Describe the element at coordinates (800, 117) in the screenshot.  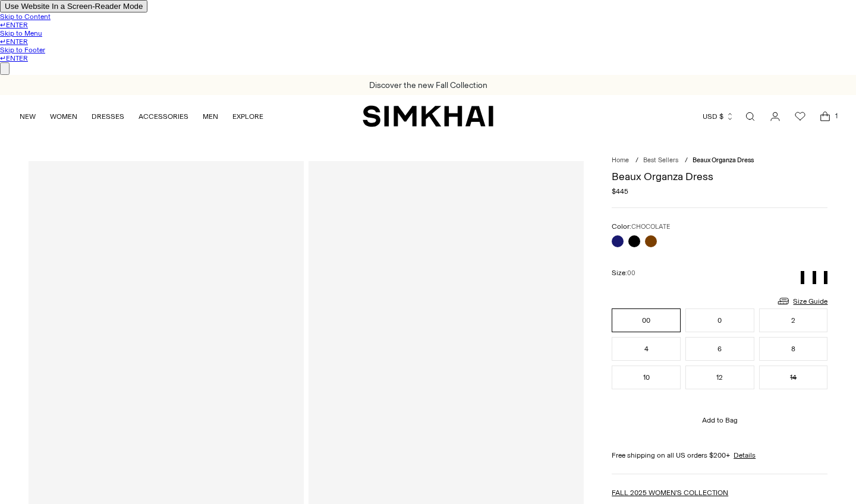
I see `a: Wishlist` at that location.